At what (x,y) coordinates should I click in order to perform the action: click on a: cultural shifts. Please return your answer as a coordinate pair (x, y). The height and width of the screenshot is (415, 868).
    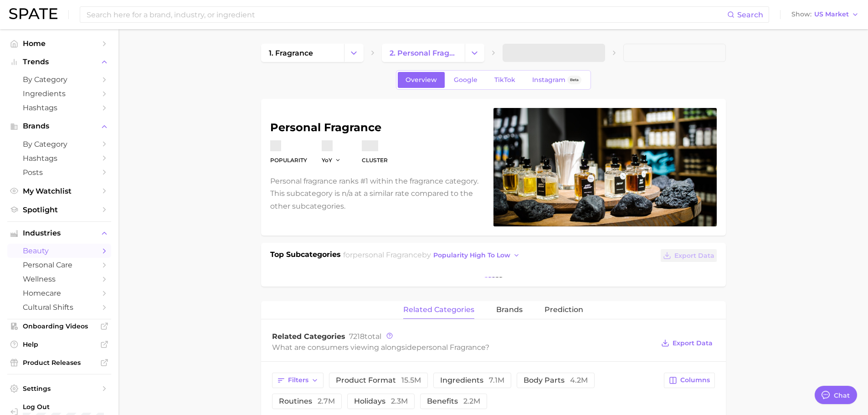
    Looking at the image, I should click on (60, 308).